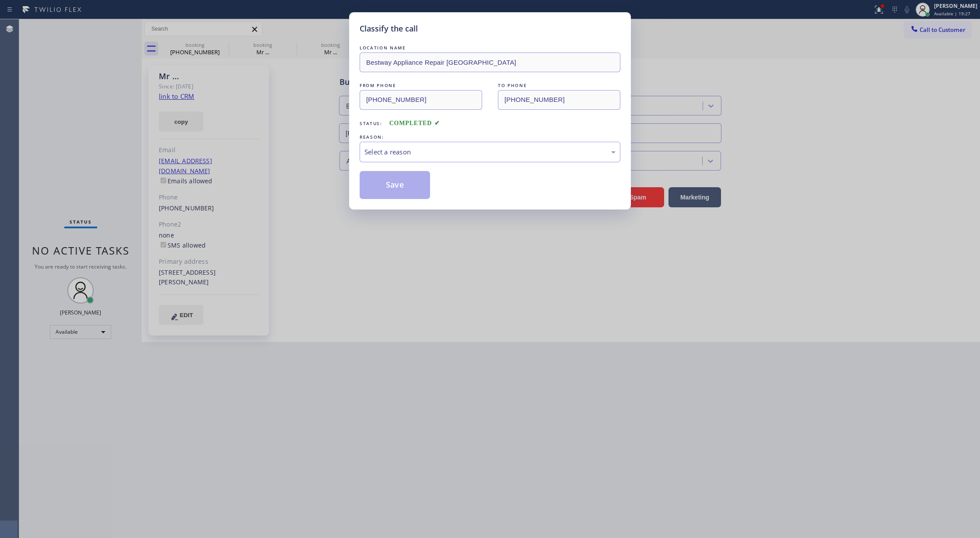 This screenshot has height=538, width=980. Describe the element at coordinates (394, 185) in the screenshot. I see `button: Save` at that location.